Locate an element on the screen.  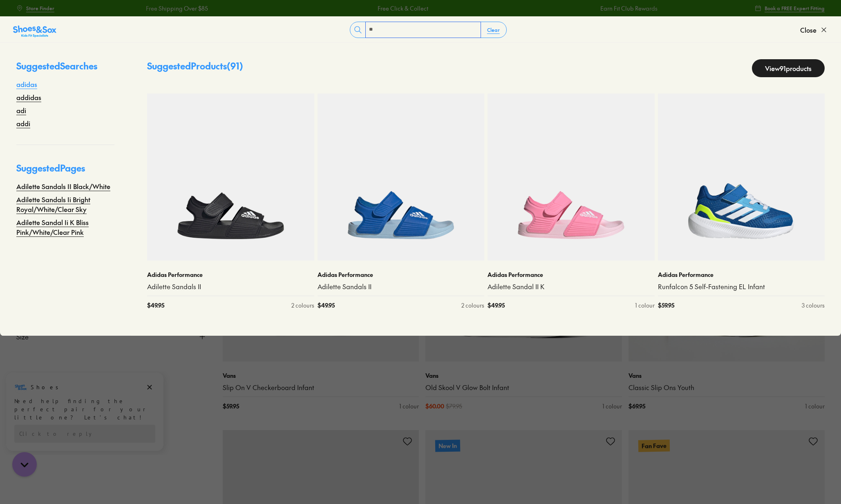
a: Free Click & Collect is located at coordinates (399, 8).